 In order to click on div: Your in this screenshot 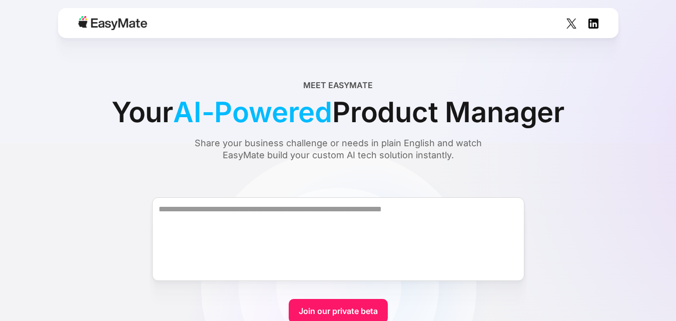, I will do `click(338, 112)`.